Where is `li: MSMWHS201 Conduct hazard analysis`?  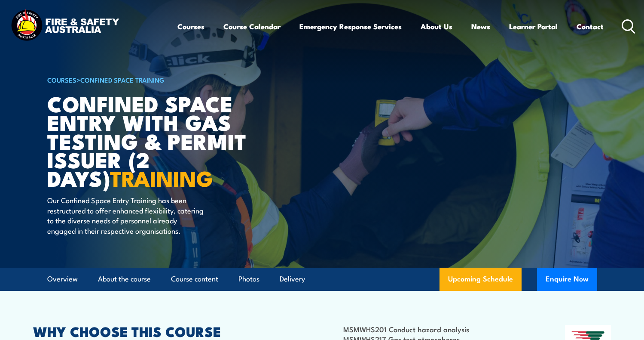
li: MSMWHS201 Conduct hazard analysis is located at coordinates (433, 329).